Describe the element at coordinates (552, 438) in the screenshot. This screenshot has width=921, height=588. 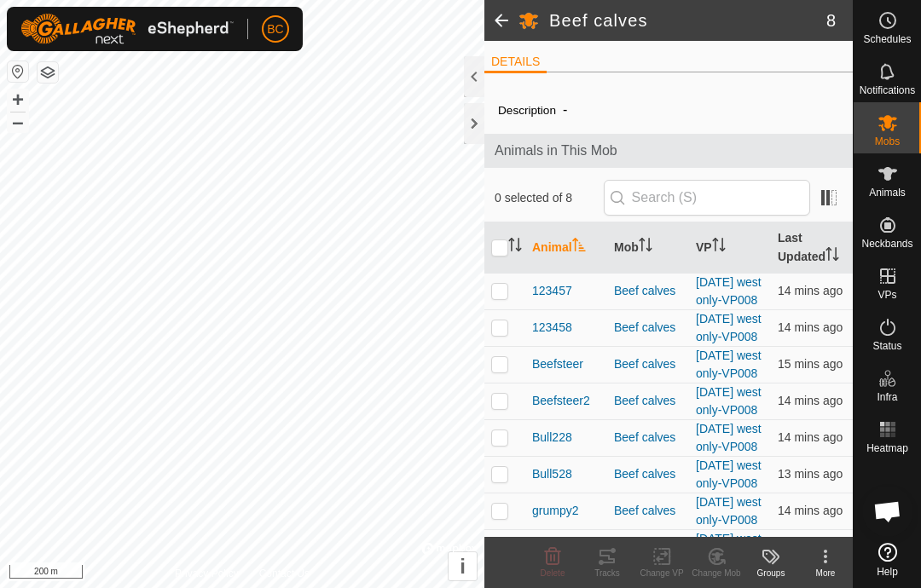
I see `span: Bull228` at that location.